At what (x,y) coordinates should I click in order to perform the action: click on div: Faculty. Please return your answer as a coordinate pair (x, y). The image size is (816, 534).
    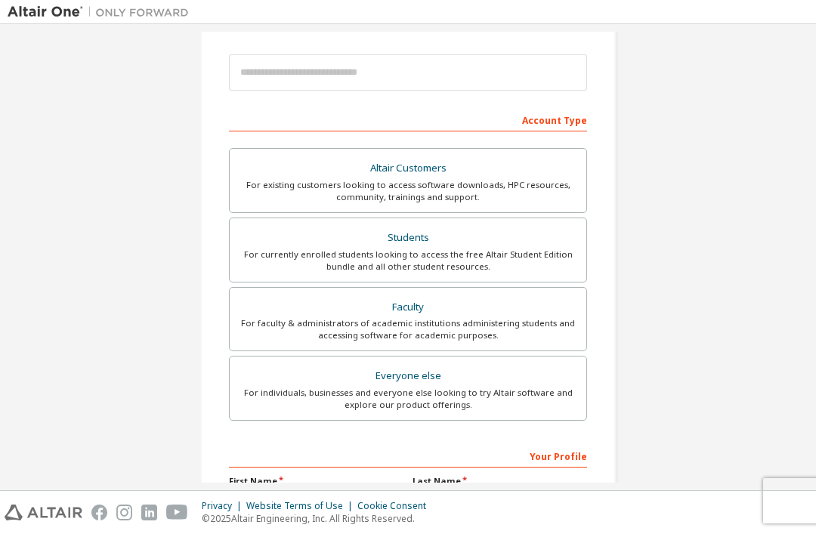
    Looking at the image, I should click on (408, 308).